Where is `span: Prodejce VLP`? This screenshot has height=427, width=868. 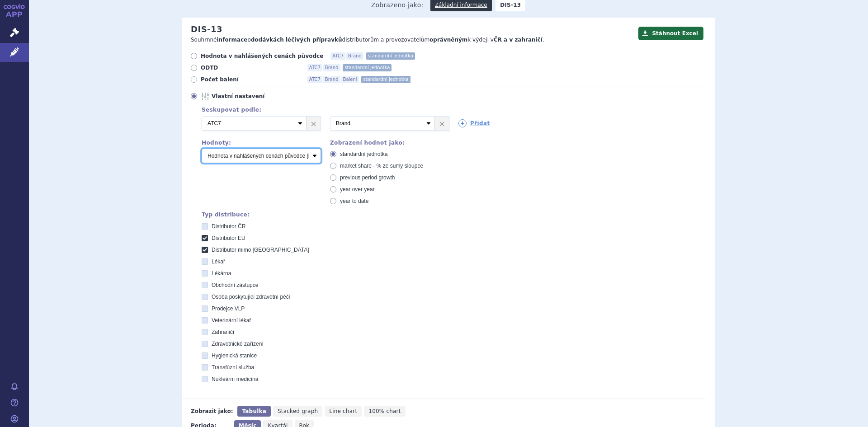 span: Prodejce VLP is located at coordinates (228, 308).